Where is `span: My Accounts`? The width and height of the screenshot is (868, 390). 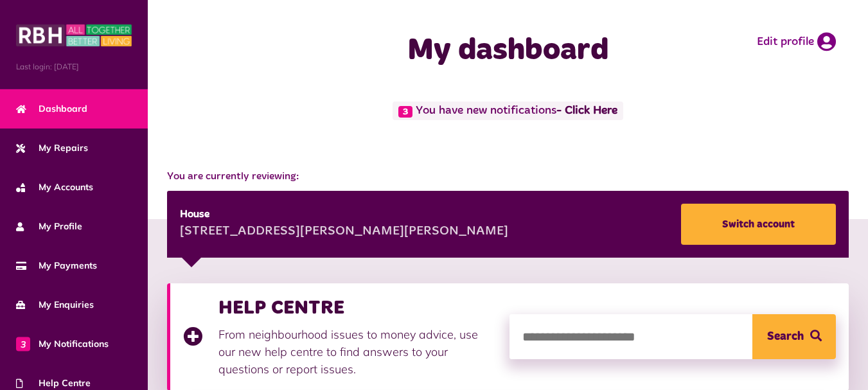
span: My Accounts is located at coordinates (54, 187).